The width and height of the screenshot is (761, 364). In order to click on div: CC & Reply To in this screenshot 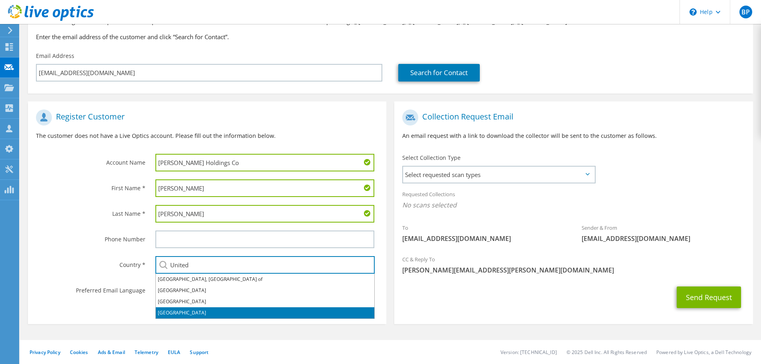, I will do `click(573, 264)`.